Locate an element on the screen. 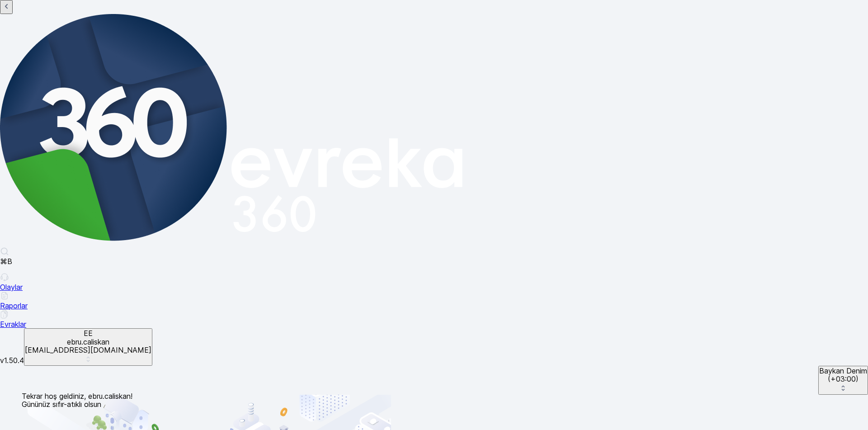  div: EE is located at coordinates (88, 334).